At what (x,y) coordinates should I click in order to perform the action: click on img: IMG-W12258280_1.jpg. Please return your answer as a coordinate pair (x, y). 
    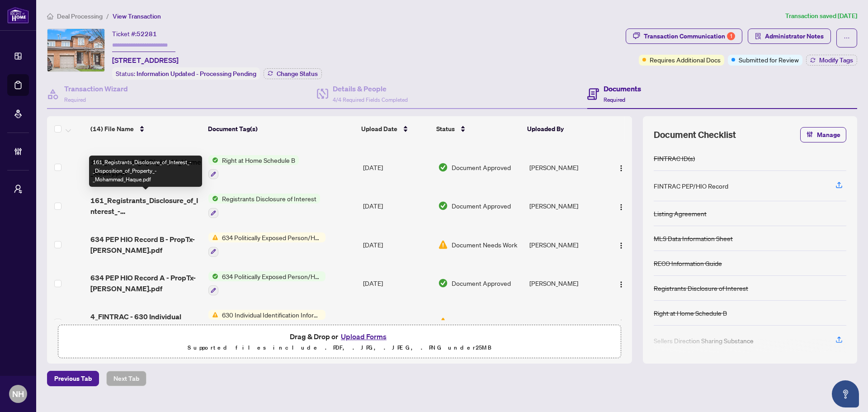
    Looking at the image, I should click on (76, 51).